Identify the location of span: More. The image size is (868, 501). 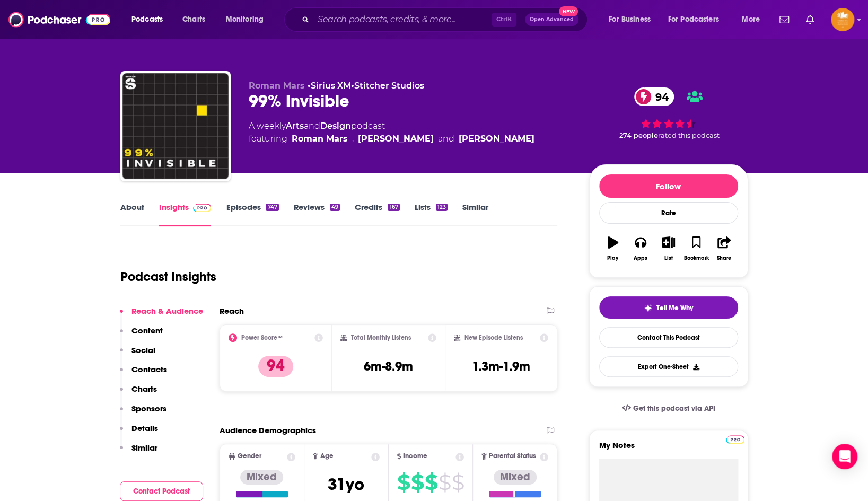
(751, 20).